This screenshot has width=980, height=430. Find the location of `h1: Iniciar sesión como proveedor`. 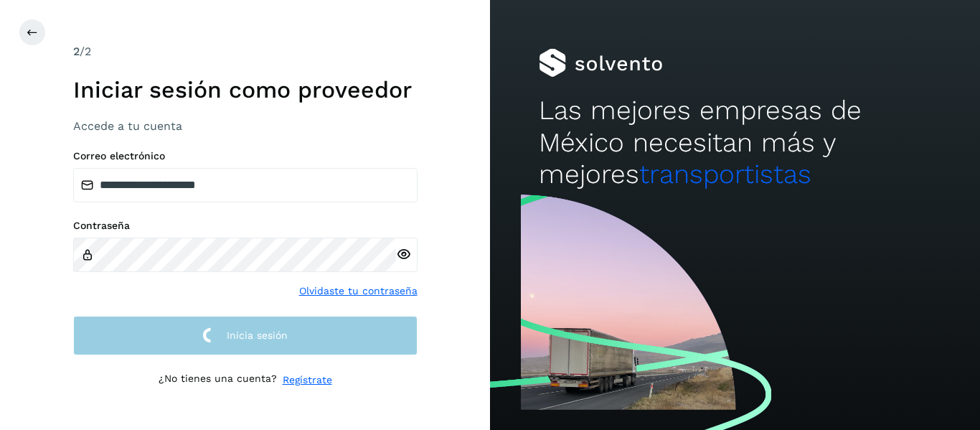

h1: Iniciar sesión como proveedor is located at coordinates (245, 89).